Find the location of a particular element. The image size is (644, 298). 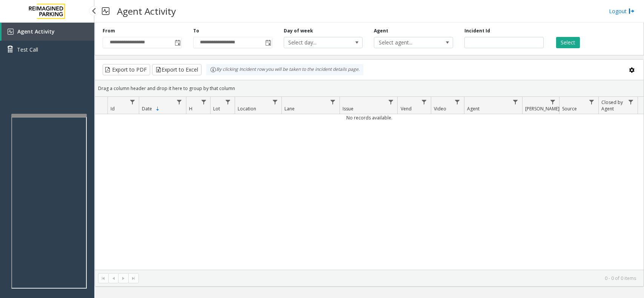

span: H is located at coordinates (191, 108).